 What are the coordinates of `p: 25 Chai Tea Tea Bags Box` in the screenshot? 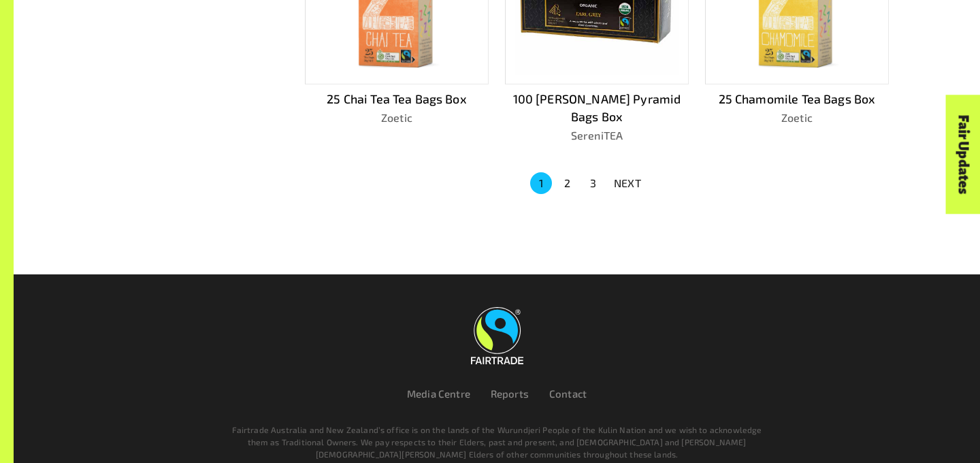 It's located at (397, 99).